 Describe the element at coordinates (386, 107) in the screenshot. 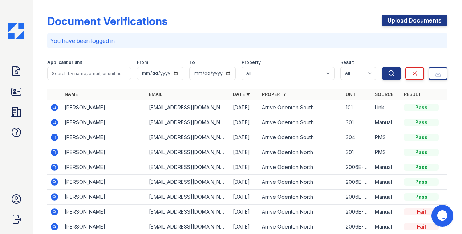

I see `td: Link` at that location.